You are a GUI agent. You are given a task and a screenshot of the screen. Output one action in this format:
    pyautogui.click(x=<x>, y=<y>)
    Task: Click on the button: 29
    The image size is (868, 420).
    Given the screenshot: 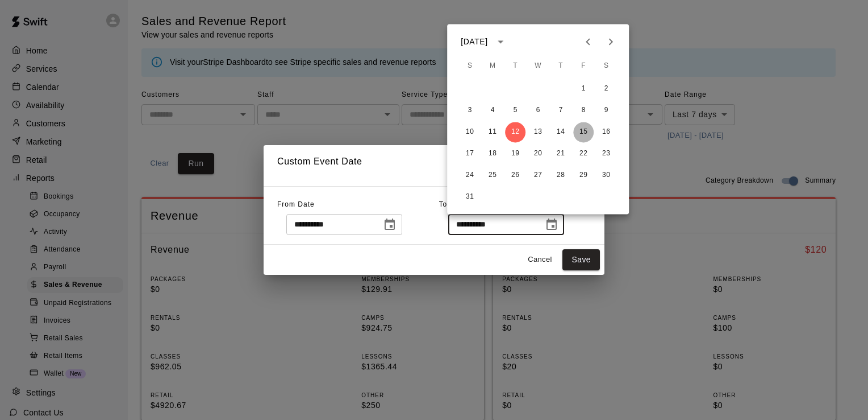 What is the action you would take?
    pyautogui.click(x=584, y=175)
    